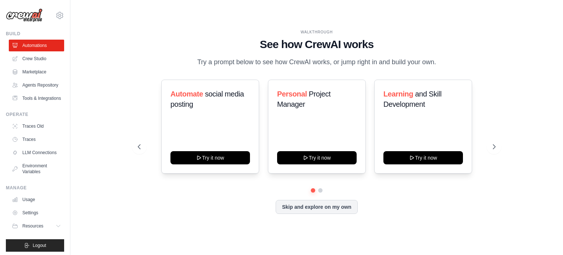  I want to click on span: Learning, so click(398, 94).